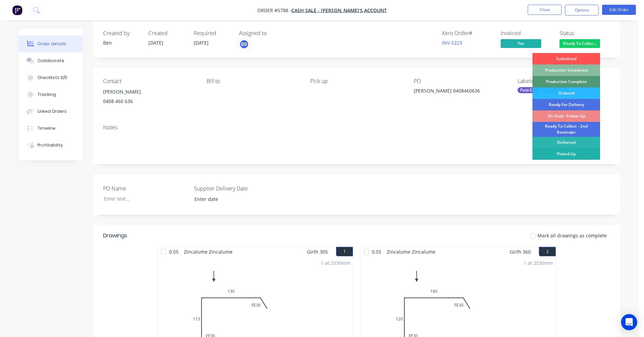  I want to click on div: Bill to, so click(253, 81).